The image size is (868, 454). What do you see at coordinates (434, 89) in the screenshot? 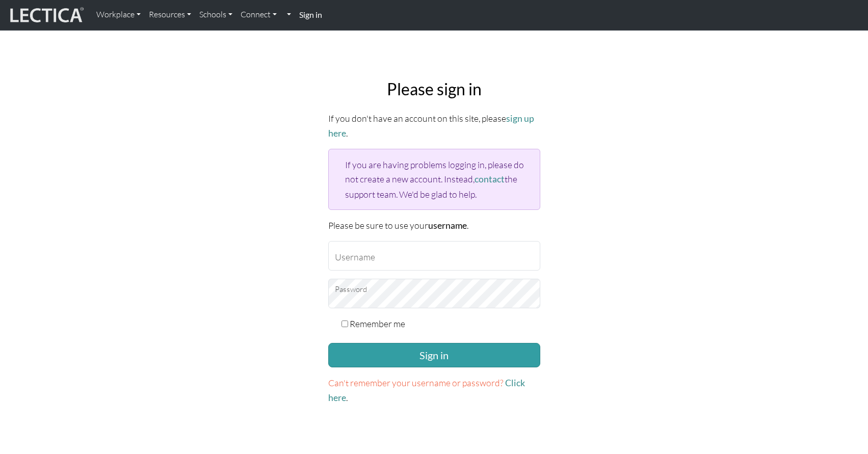
I see `h2: Please sign in` at bounding box center [434, 89].